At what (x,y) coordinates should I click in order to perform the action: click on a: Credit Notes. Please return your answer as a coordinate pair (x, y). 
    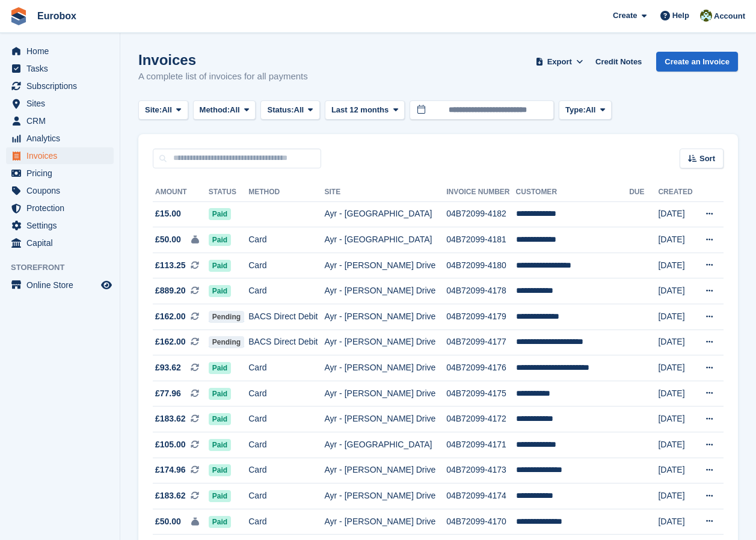
    Looking at the image, I should click on (619, 62).